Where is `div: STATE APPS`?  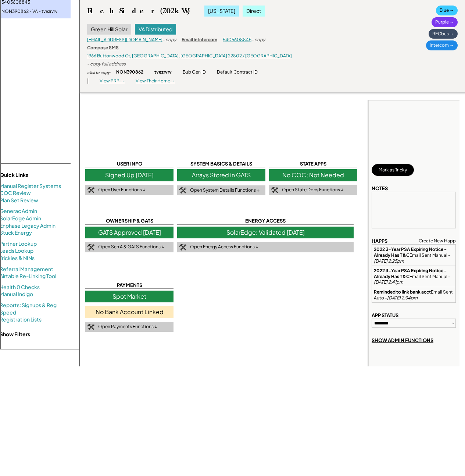
div: STATE APPS is located at coordinates (313, 164).